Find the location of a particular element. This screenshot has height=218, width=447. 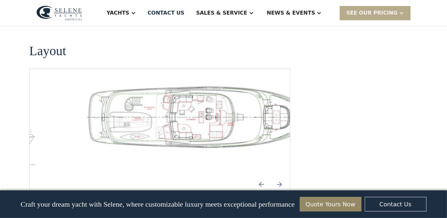

a: open lightbox is located at coordinates (200, 116).